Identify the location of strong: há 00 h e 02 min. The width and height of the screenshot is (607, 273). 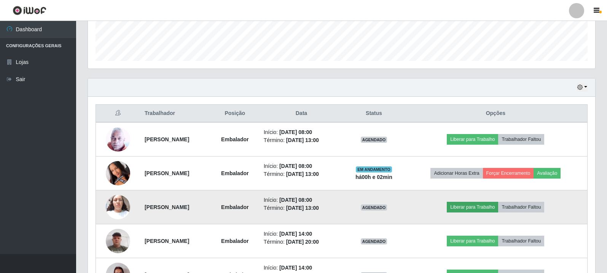
(374, 177).